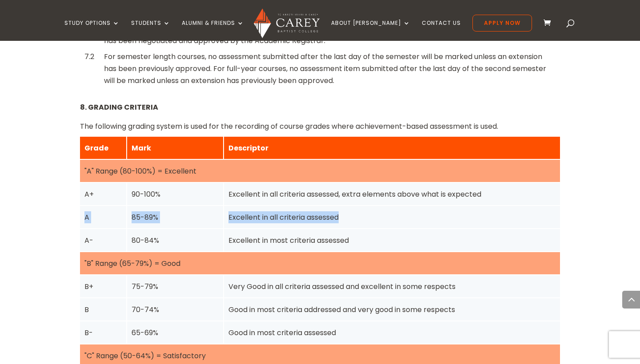 This screenshot has height=364, width=640. I want to click on div: A+, so click(103, 194).